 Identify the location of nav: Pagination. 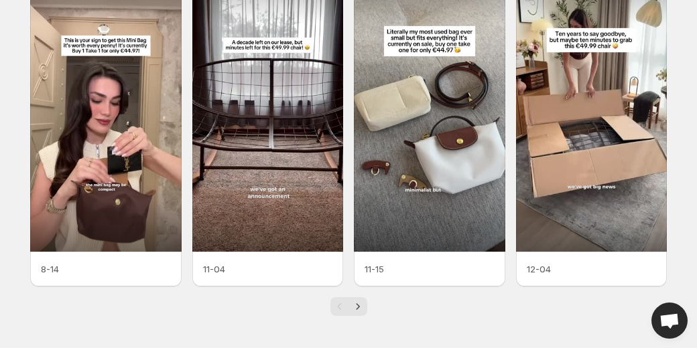
(348, 307).